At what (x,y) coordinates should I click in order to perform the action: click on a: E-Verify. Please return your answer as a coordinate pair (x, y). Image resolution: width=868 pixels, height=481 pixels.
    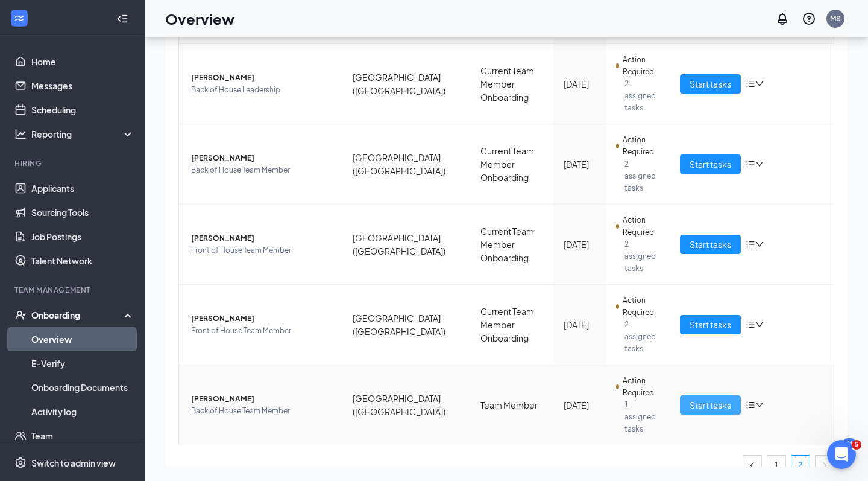
    Looking at the image, I should click on (83, 363).